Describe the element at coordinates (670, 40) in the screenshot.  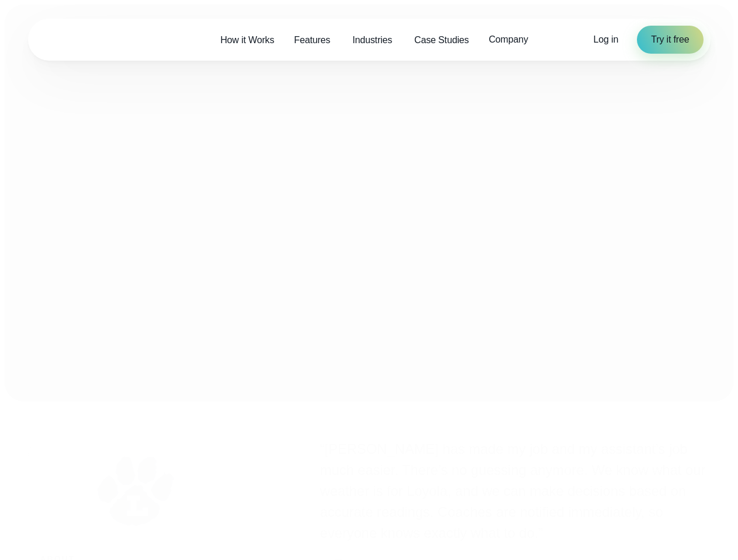
I see `span: Try it free` at that location.